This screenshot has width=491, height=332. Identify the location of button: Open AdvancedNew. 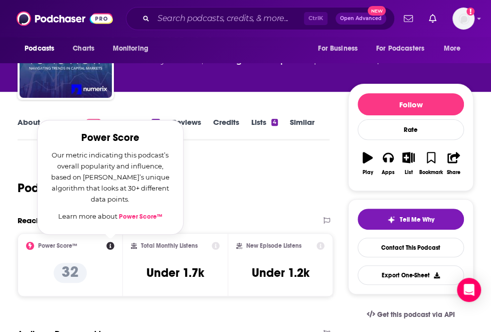
(361, 19).